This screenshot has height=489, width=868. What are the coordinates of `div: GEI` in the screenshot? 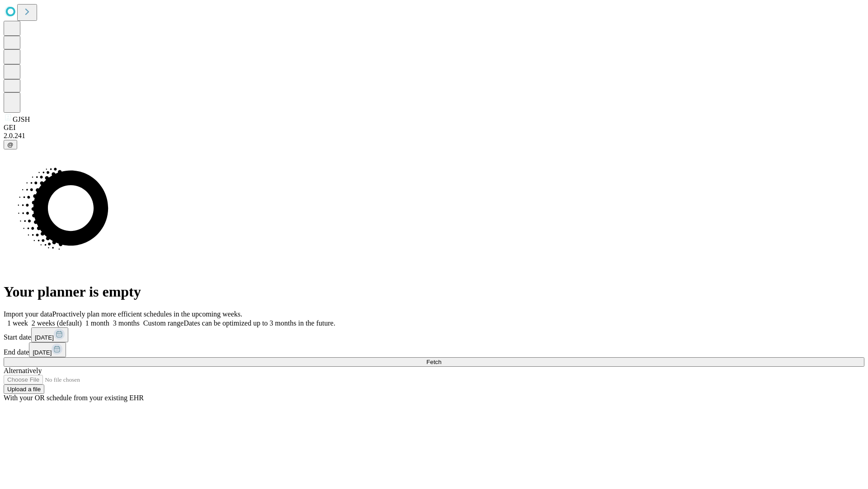 It's located at (434, 128).